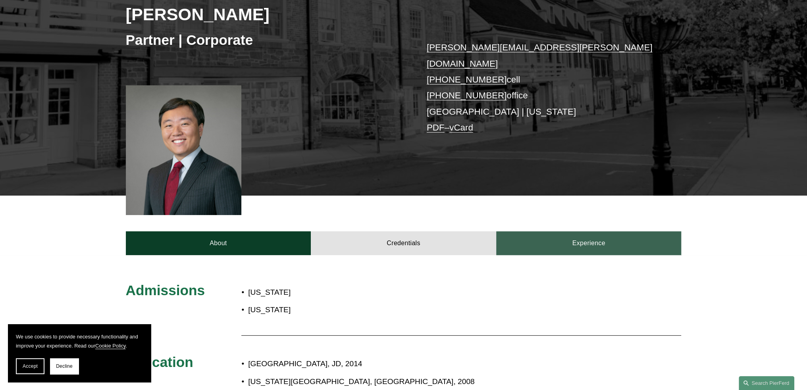 This screenshot has height=390, width=807. Describe the element at coordinates (110, 346) in the screenshot. I see `a: Cookie Policy` at that location.